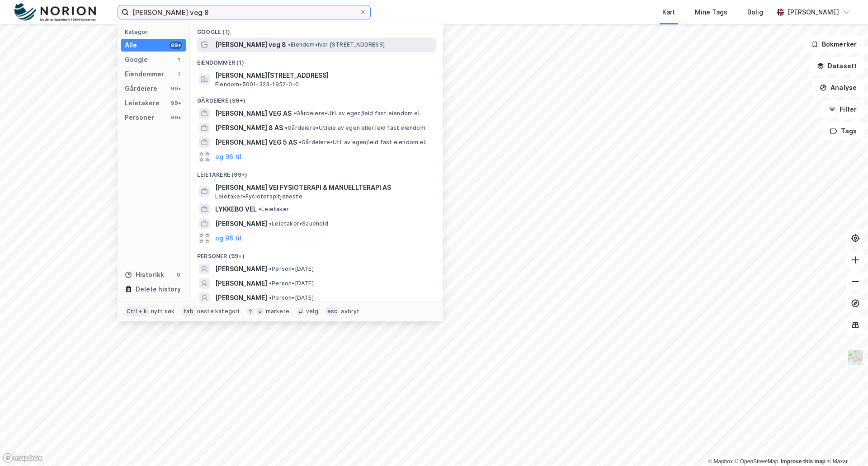 This screenshot has height=466, width=868. Describe the element at coordinates (139, 118) in the screenshot. I see `div: Personer` at that location.